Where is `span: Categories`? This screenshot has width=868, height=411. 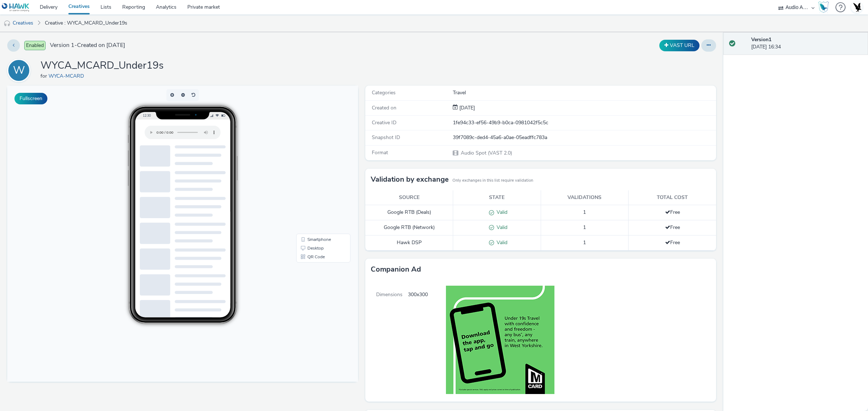 span: Categories is located at coordinates (384, 92).